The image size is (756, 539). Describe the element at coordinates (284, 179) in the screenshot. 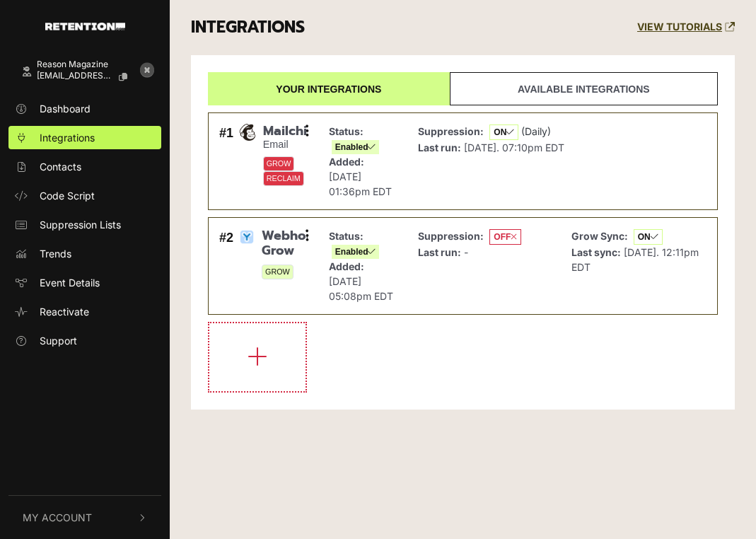

I see `span: RECLAIM` at that location.